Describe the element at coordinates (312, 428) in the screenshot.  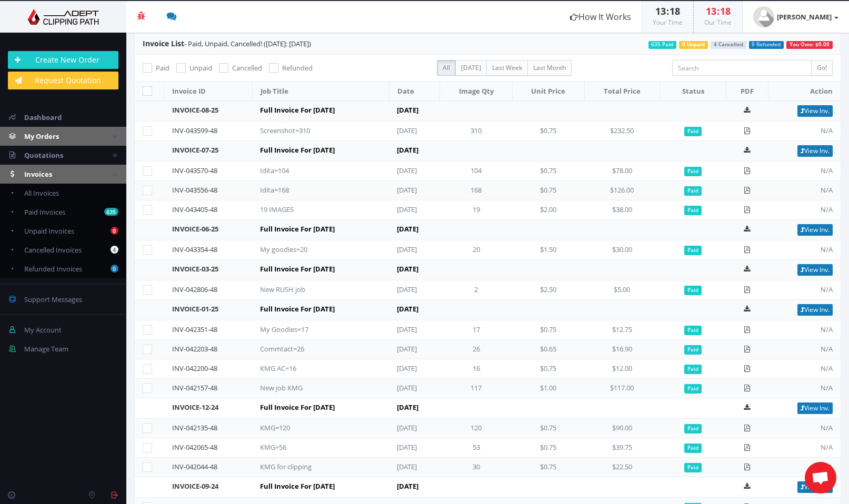
I see `div: KMG=120` at that location.